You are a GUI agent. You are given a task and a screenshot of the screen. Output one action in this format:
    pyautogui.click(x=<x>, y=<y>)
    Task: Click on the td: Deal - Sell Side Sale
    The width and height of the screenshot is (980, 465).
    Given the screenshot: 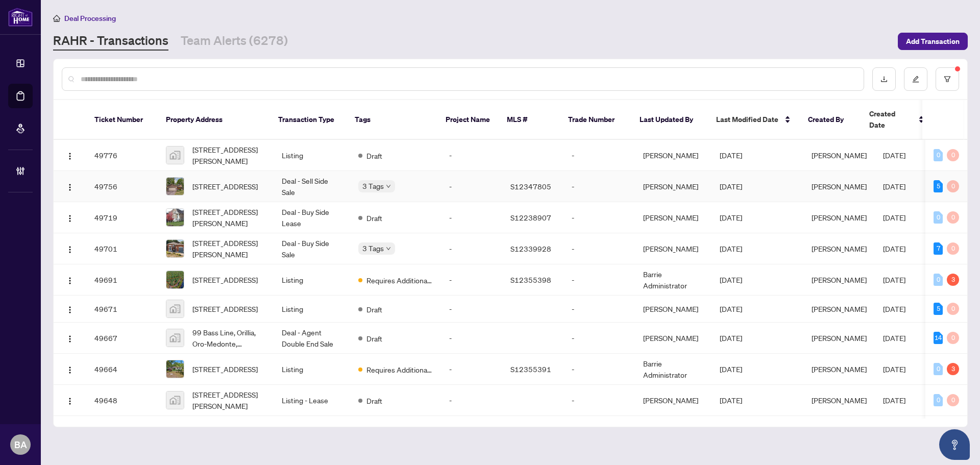 What is the action you would take?
    pyautogui.click(x=312, y=186)
    